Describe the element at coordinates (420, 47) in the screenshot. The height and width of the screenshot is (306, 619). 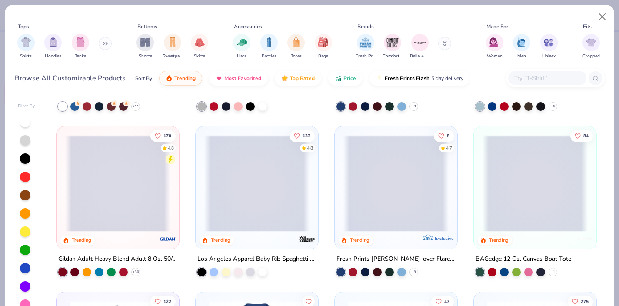
I see `div: filter for Bella + Canvas` at that location.